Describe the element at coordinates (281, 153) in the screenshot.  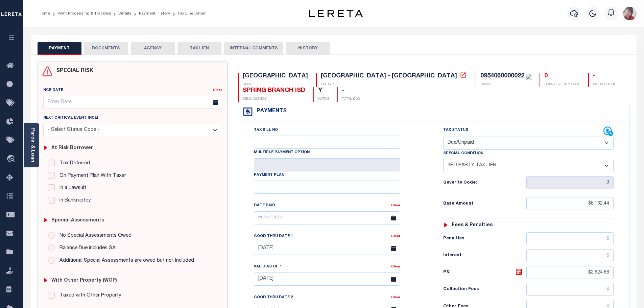
I see `label: Multiple Payment Option` at that location.